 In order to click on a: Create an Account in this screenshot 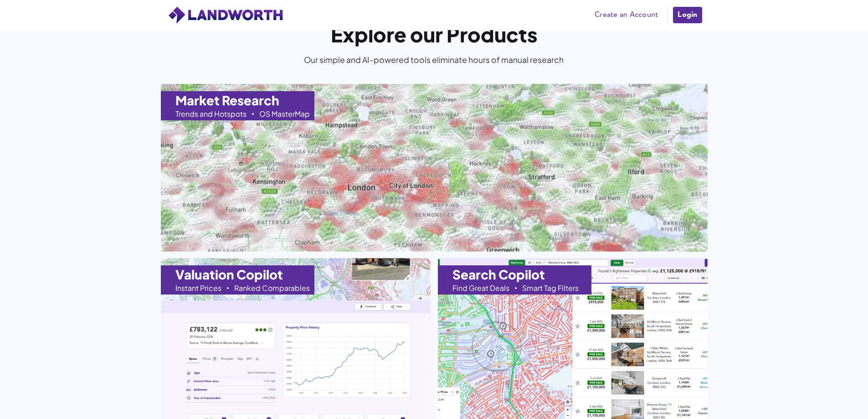, I will do `click(626, 15)`.